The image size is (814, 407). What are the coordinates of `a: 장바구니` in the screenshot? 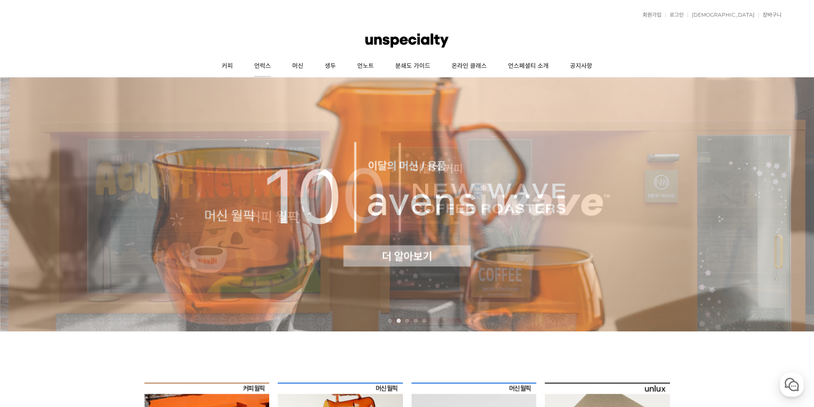 It's located at (770, 15).